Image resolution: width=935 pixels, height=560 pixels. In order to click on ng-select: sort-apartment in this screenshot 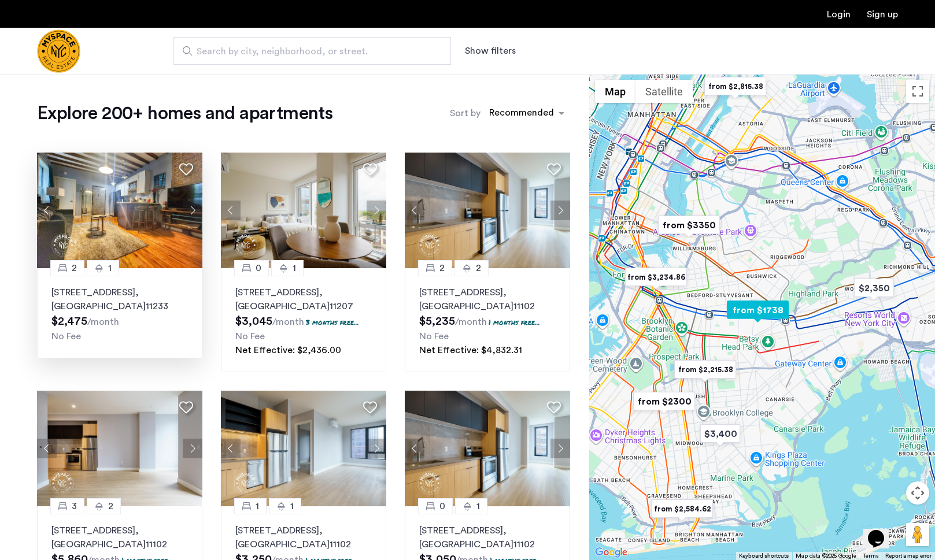, I will do `click(527, 114)`.